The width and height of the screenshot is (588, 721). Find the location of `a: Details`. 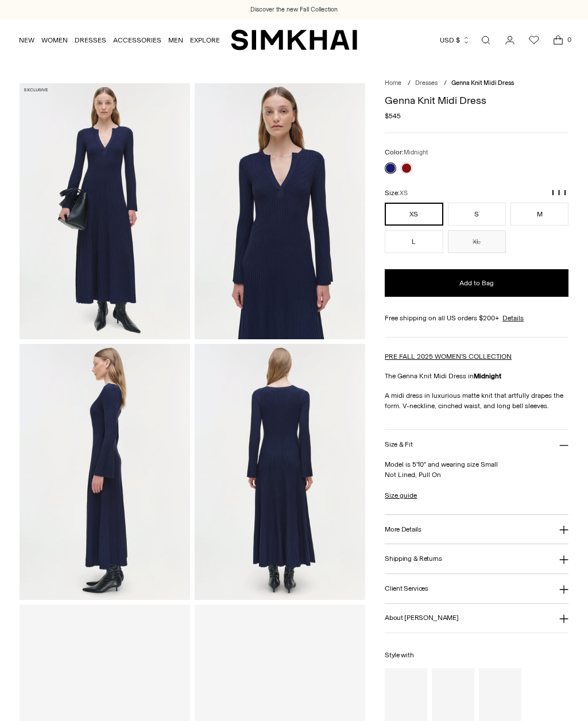

a: Details is located at coordinates (512, 318).